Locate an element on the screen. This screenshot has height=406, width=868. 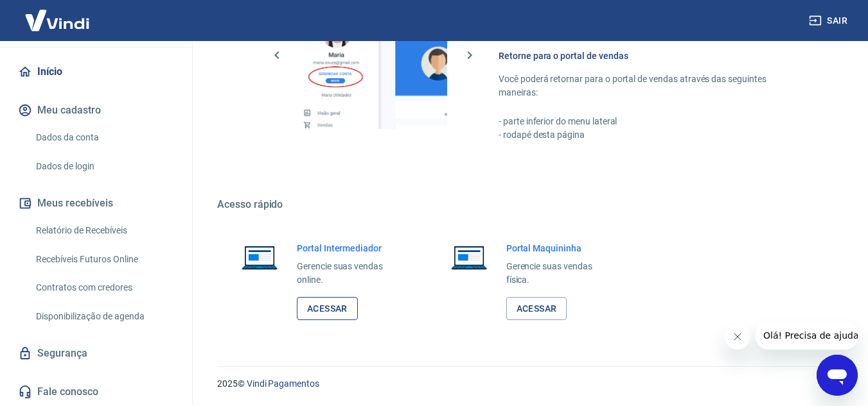
span: Olá! Precisa de ajuda? is located at coordinates (58, 14).